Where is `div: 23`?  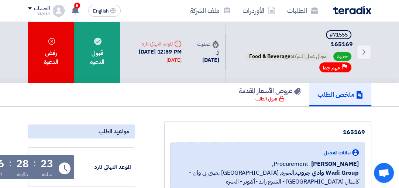
div: 23 is located at coordinates (47, 164).